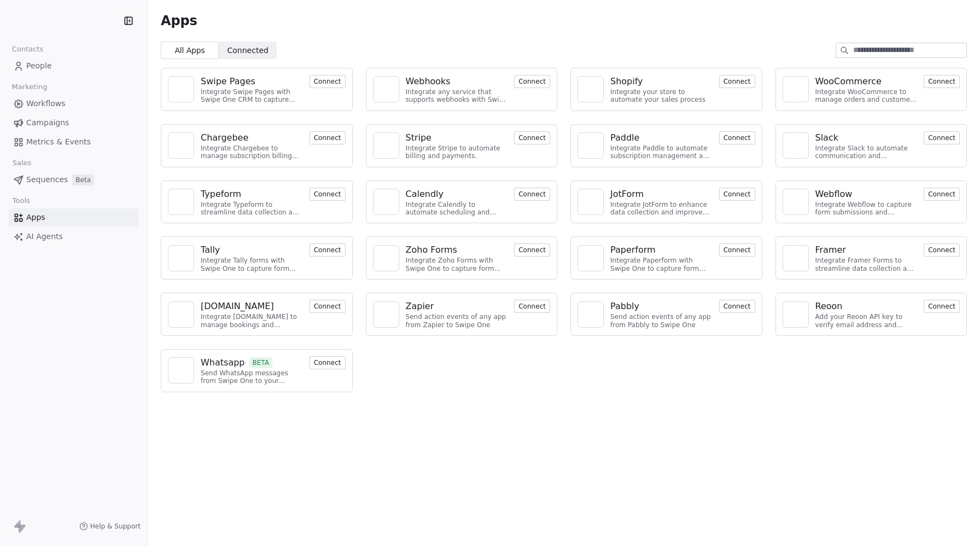  I want to click on div: Integrate Slack to automate communication and collaboration., so click(866, 152).